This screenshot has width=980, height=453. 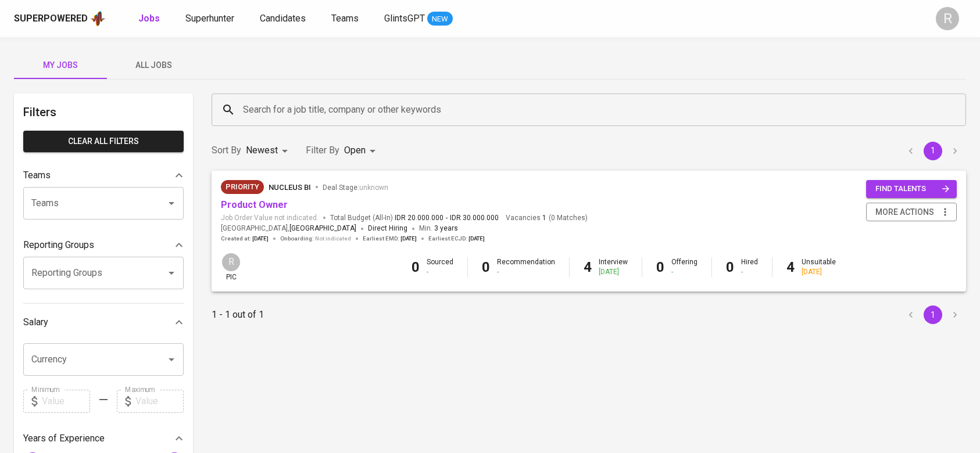 What do you see at coordinates (254, 204) in the screenshot?
I see `a: Product Owner` at bounding box center [254, 204].